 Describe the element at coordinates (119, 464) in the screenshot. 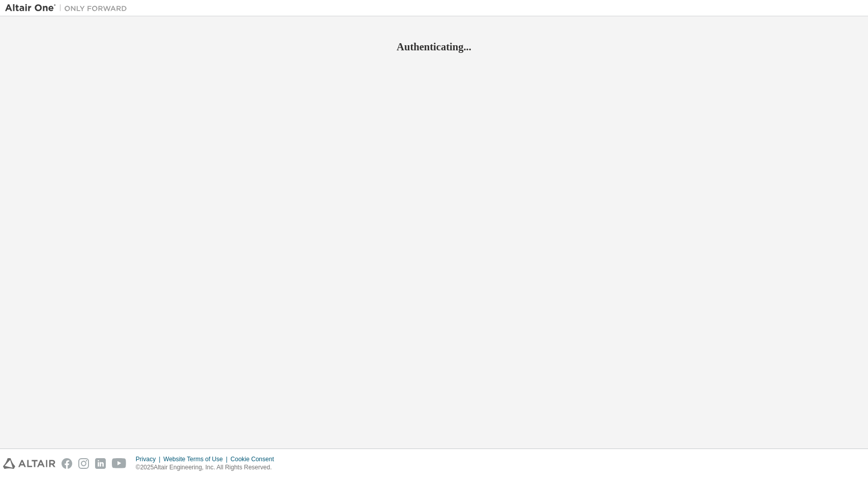

I see `img: youtube.svg` at that location.